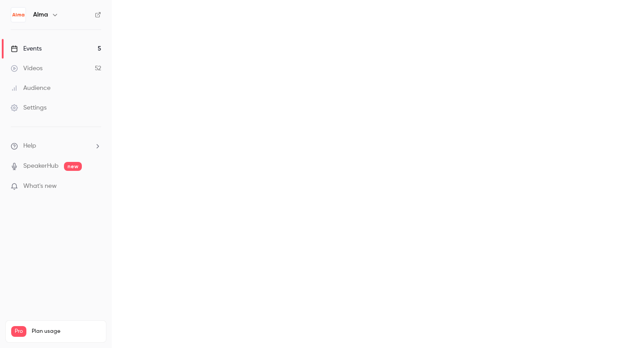  I want to click on div: Audience, so click(31, 88).